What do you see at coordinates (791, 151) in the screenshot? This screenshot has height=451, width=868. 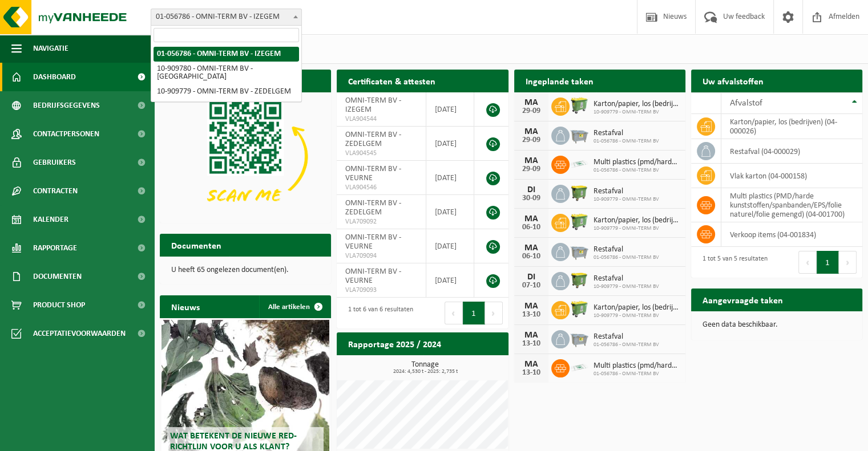 I see `td: restafval (04-000029)` at bounding box center [791, 151].